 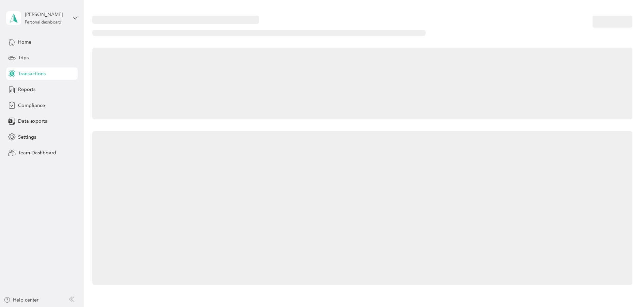 I want to click on div: Personal dashboard, so click(x=43, y=22).